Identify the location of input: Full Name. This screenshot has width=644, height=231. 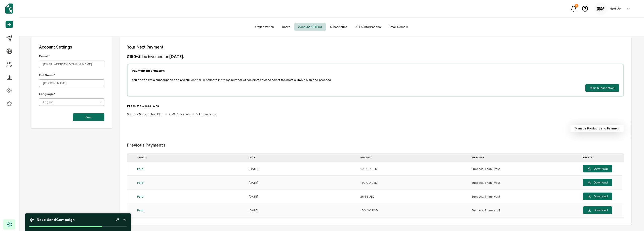
(72, 83).